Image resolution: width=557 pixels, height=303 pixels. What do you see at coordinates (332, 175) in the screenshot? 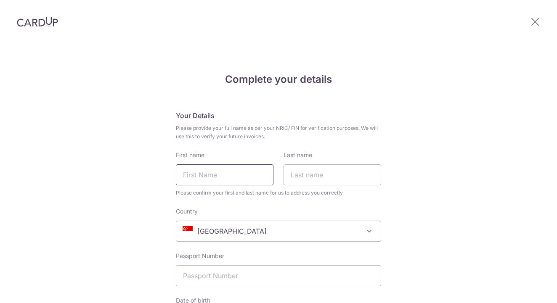
I see `input: Last name` at bounding box center [332, 175].